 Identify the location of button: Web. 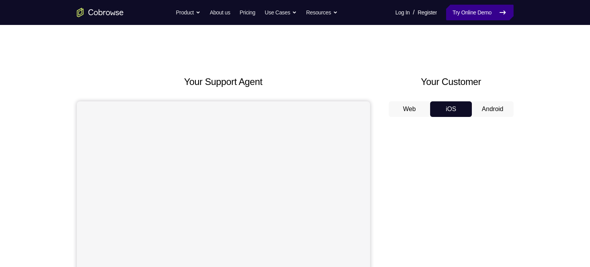
(410, 109).